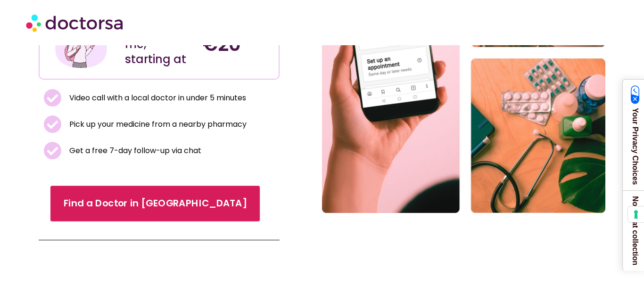 Image resolution: width=644 pixels, height=286 pixels. Describe the element at coordinates (637, 214) in the screenshot. I see `button: Your consent preferences for tracking technologies` at that location.